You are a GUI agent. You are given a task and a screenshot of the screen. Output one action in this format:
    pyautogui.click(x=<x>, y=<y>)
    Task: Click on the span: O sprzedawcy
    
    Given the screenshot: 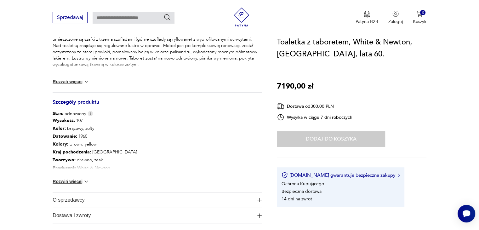 What is the action you would take?
    pyautogui.click(x=153, y=200)
    